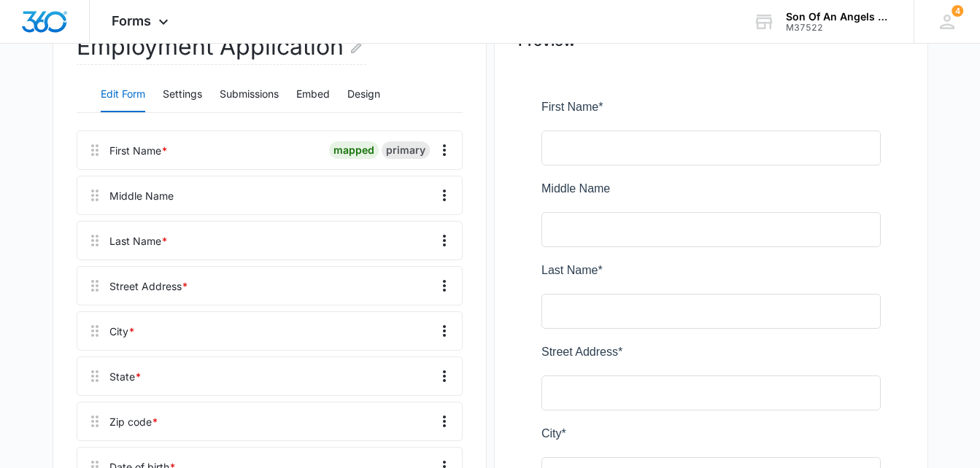 Image resolution: width=980 pixels, height=468 pixels. I want to click on div: primary, so click(406, 150).